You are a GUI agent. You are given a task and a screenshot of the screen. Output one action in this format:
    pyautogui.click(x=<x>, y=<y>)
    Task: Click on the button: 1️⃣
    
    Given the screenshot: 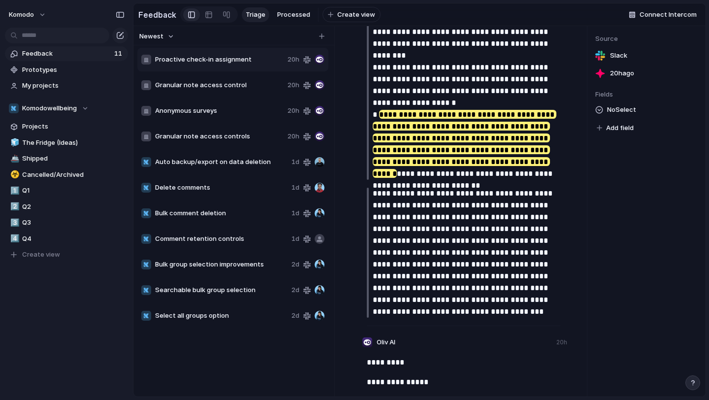 What is the action you would take?
    pyautogui.click(x=14, y=191)
    